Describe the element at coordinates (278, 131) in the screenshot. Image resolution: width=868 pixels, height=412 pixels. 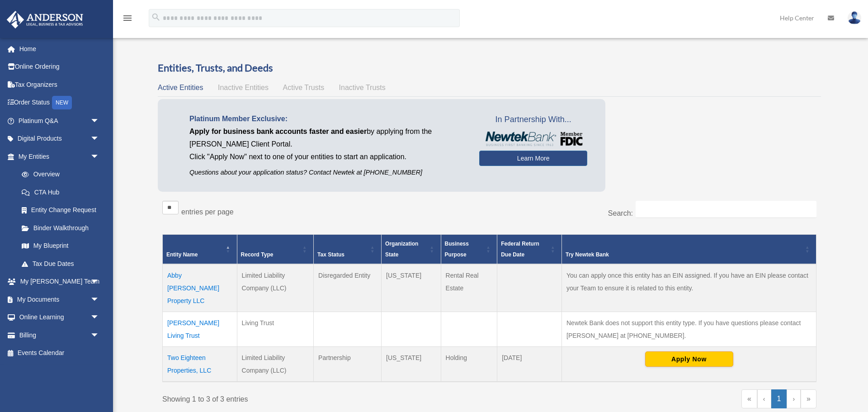
I see `span: Apply for business bank accounts faster and easier` at that location.